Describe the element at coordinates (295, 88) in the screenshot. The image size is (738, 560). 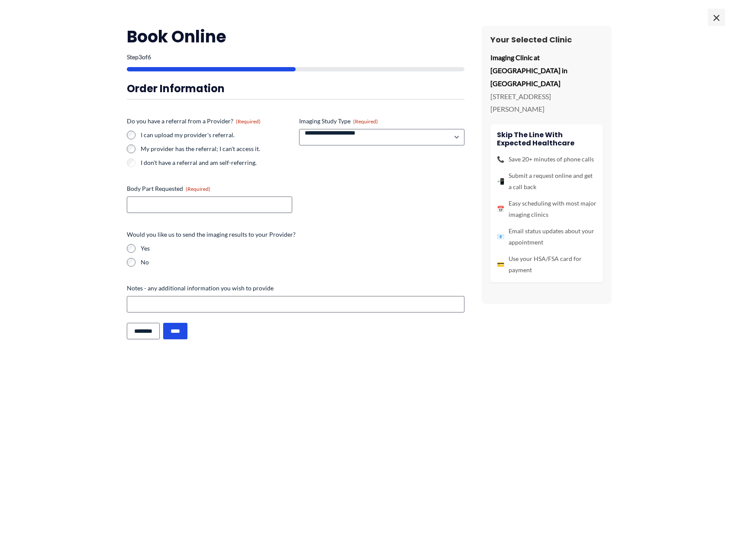
I see `h3: Order Information` at that location.